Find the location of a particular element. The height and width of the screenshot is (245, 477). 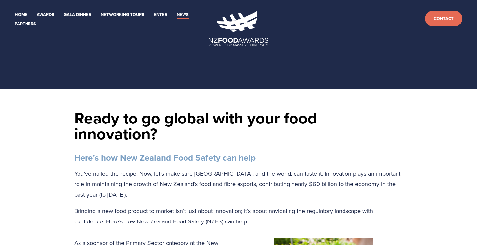

a: Home is located at coordinates (21, 15).